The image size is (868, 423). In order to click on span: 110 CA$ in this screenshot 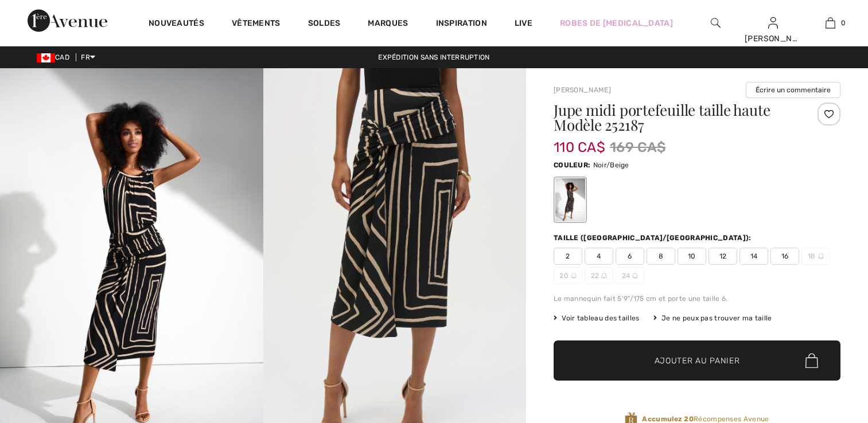, I will do `click(579, 142)`.